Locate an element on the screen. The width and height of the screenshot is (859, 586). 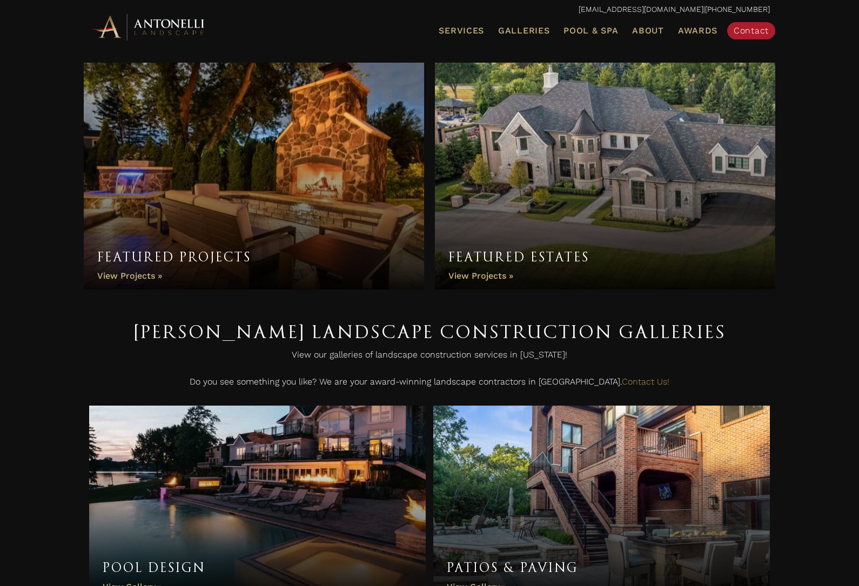
span: About is located at coordinates (648, 31).